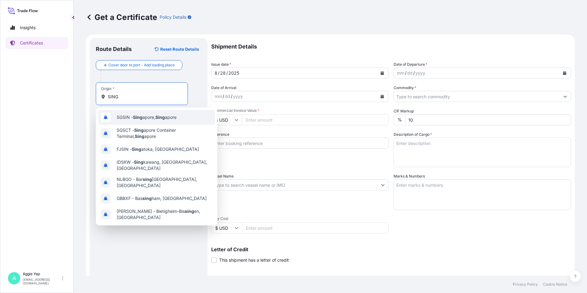 The width and height of the screenshot is (587, 293). Describe the element at coordinates (147, 117) in the screenshot. I see `span: SGSIN - apore, apore` at that location.